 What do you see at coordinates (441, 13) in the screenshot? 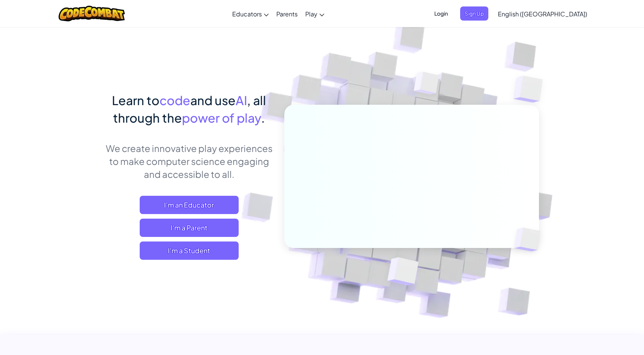
I see `span: Login` at bounding box center [441, 13].